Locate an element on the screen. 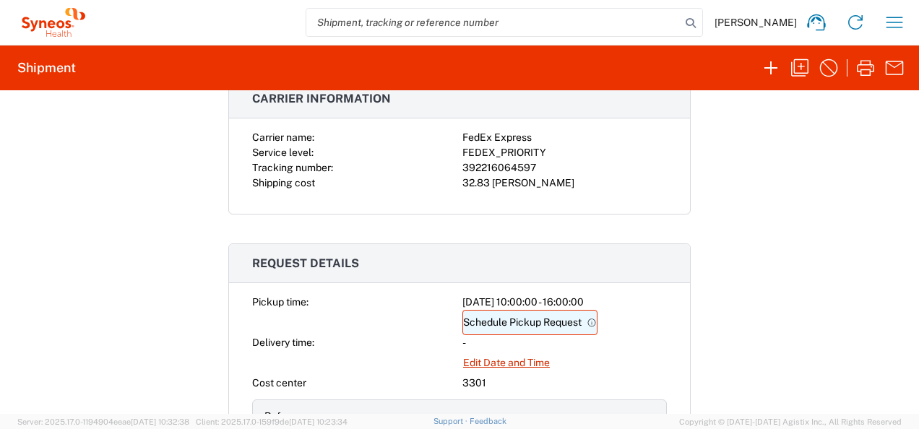 The width and height of the screenshot is (919, 429). span: Carrier information is located at coordinates (322, 98).